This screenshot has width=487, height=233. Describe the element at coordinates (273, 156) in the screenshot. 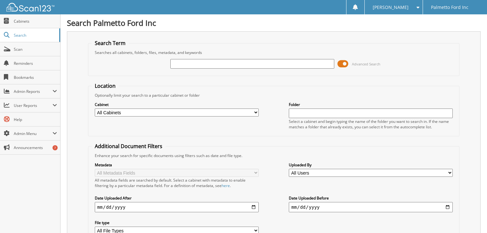

I see `div: Enhance your search for specific documents using filters such as date and file type.` at that location.